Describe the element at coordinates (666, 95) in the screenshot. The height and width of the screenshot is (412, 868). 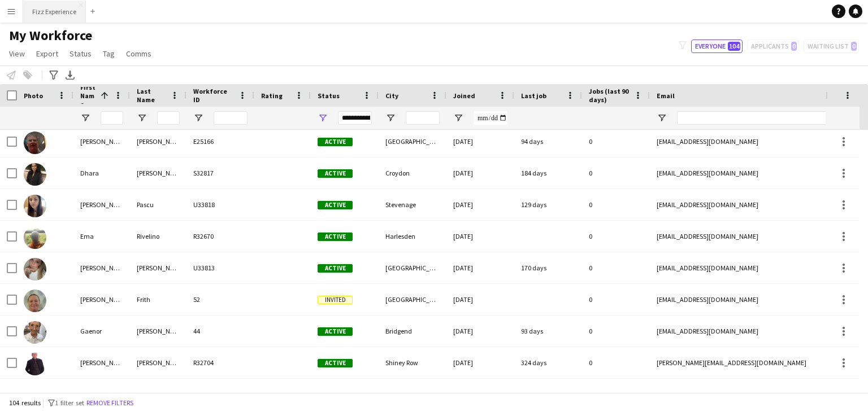
I see `span: Email` at that location.